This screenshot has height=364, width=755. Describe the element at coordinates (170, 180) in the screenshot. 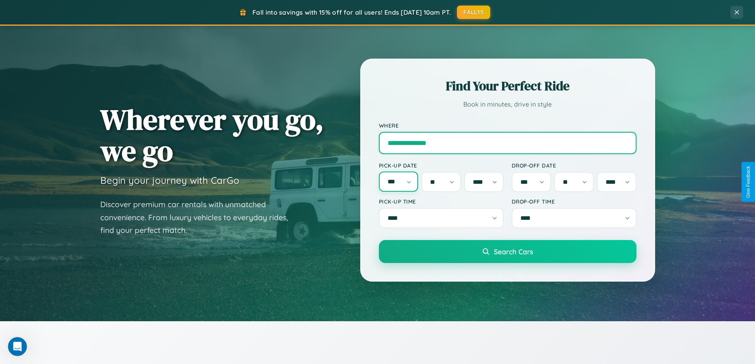

I see `h3: Begin your journey with CarGo` at that location.